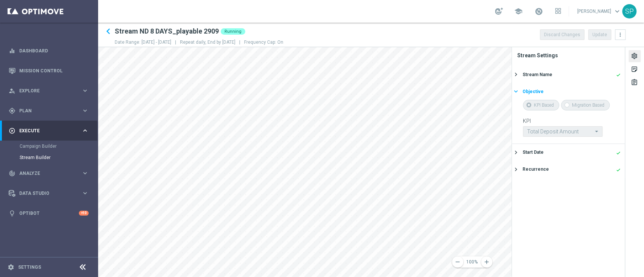 The width and height of the screenshot is (644, 277). Describe the element at coordinates (12, 91) in the screenshot. I see `i: person_search` at that location.